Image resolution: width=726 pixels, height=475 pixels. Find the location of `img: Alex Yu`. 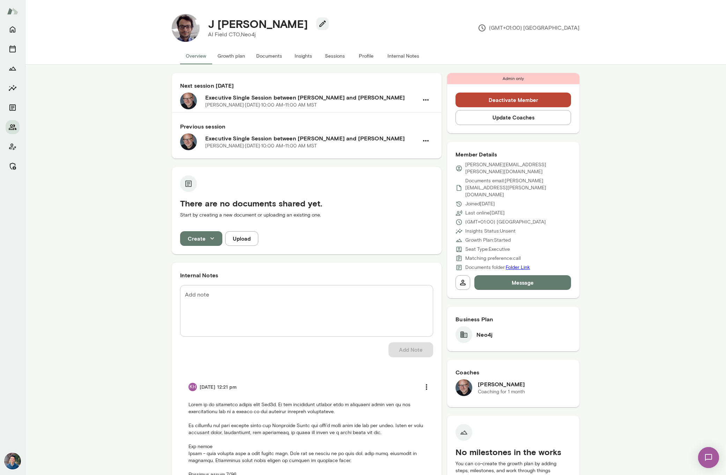

img: Alex Yu is located at coordinates (13, 461).